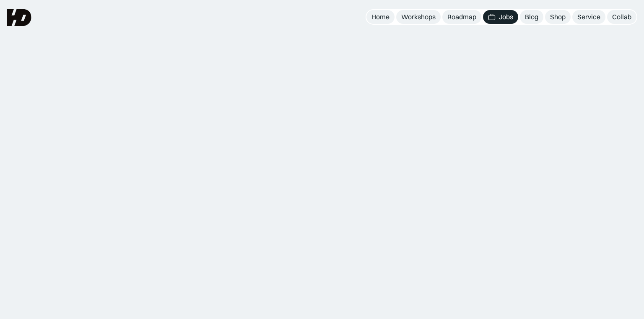 This screenshot has width=644, height=319. Describe the element at coordinates (621, 17) in the screenshot. I see `div: Collab` at that location.